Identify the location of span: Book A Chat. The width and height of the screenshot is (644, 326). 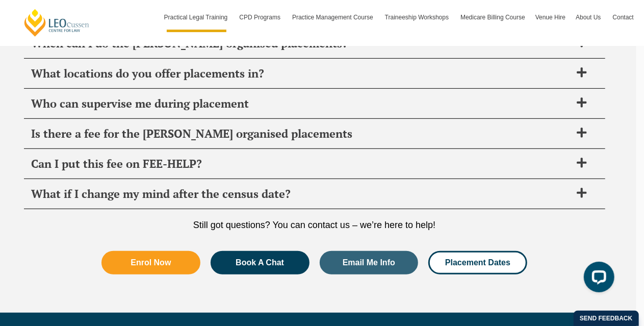
(259, 262).